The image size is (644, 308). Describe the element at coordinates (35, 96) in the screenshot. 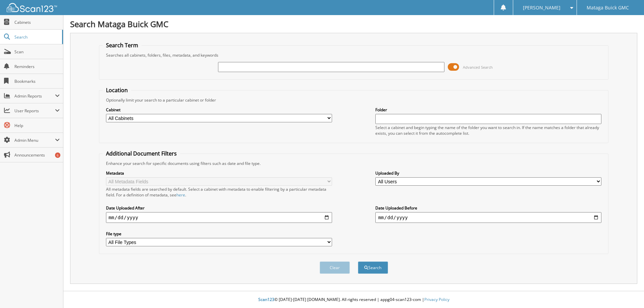

I see `span: Admin Reports` at that location.